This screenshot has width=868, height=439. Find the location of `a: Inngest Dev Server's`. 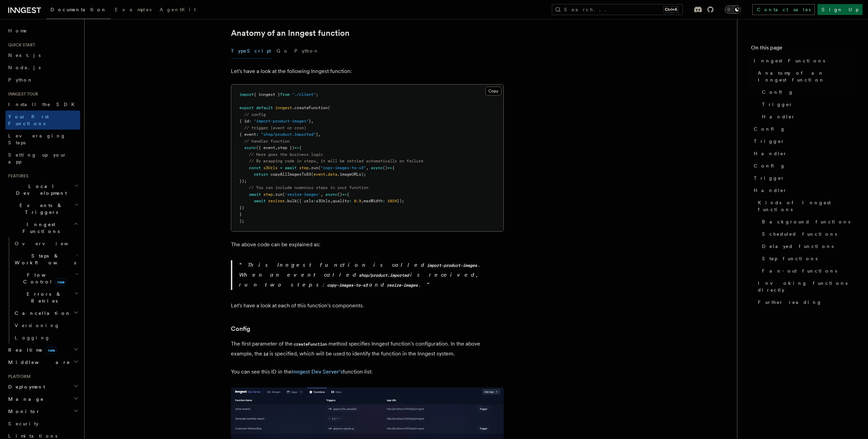

a: Inngest Dev Server's is located at coordinates (317, 372).